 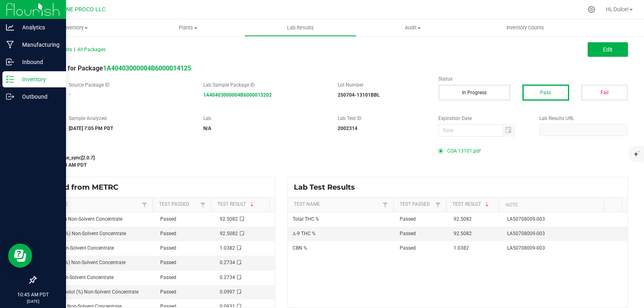 What do you see at coordinates (440, 151) in the screenshot?
I see `form-radio-button: Primary COA` at bounding box center [440, 151].